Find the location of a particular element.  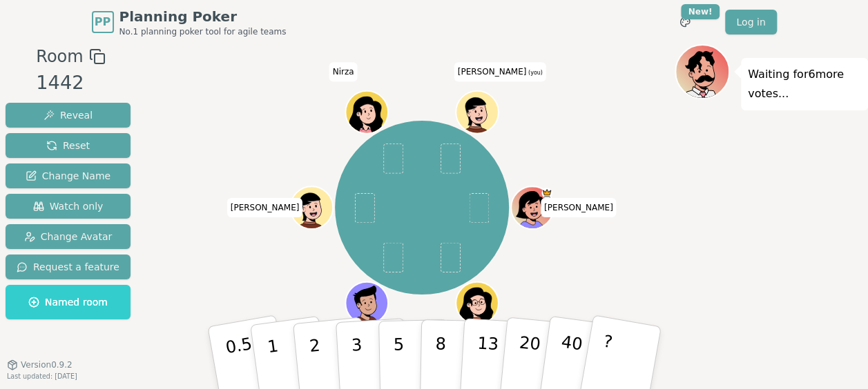

button: Version0.9.2 is located at coordinates (39, 365).